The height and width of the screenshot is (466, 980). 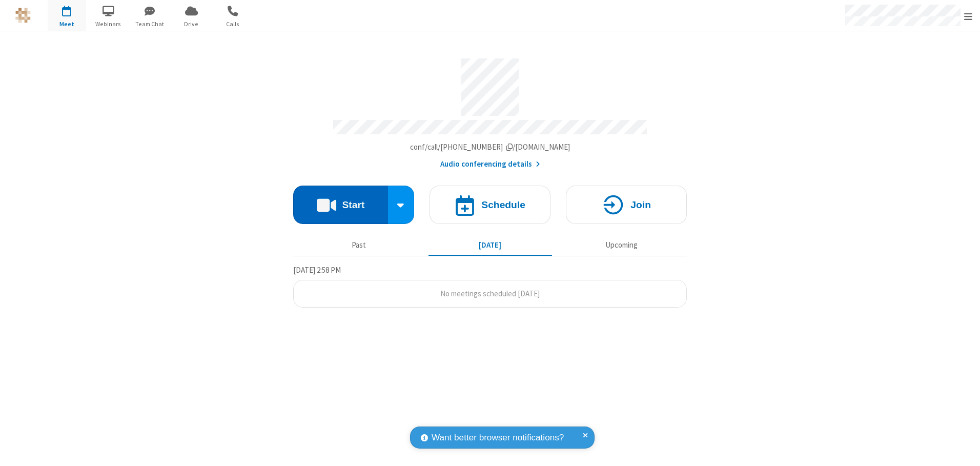 I want to click on span: Drive, so click(x=191, y=24).